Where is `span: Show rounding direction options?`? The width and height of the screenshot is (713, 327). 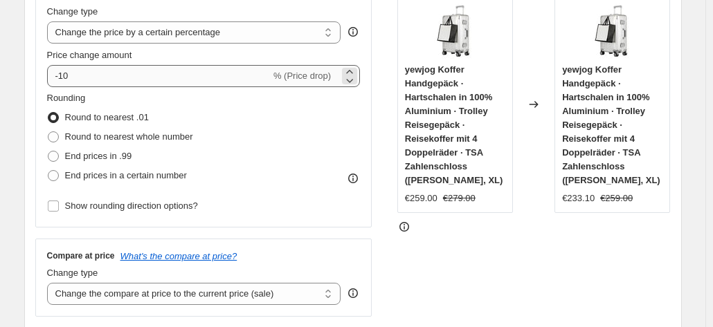 span: Show rounding direction options? is located at coordinates (132, 206).